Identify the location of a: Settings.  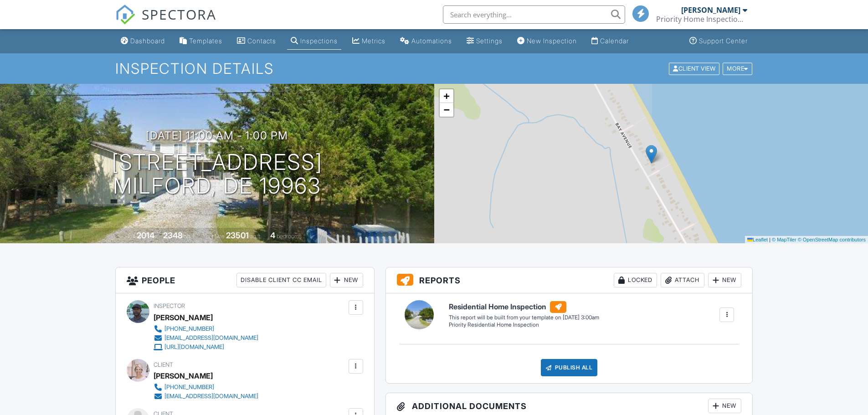
(484, 41).